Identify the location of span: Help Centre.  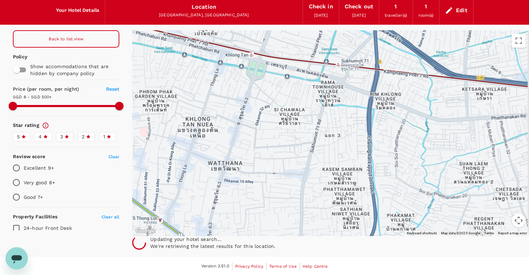
(315, 266).